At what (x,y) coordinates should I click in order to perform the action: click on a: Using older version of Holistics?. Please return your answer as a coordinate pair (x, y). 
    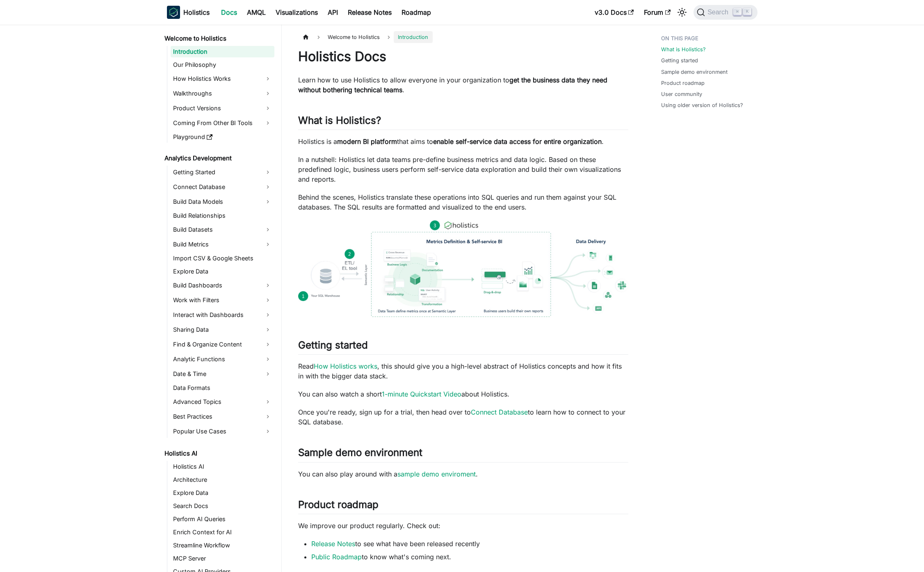
    Looking at the image, I should click on (703, 105).